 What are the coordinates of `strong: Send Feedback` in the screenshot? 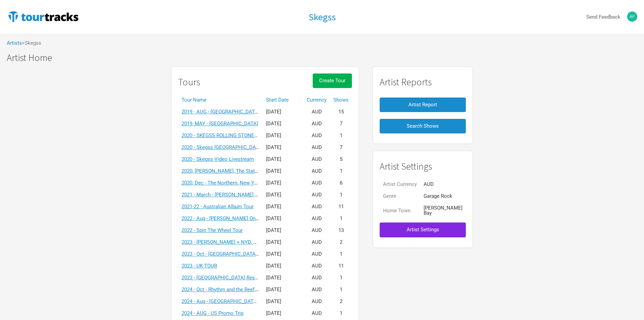 It's located at (603, 17).